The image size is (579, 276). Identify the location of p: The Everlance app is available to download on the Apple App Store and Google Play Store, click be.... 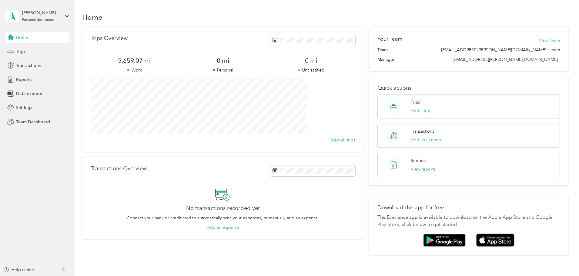
(469, 221).